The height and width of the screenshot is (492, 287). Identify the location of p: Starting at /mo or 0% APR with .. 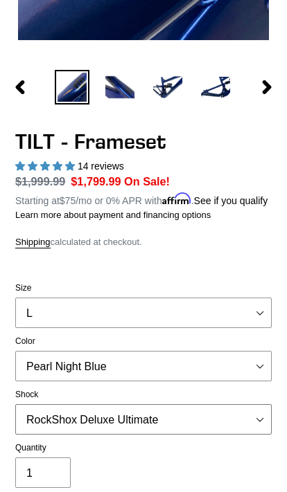
(141, 199).